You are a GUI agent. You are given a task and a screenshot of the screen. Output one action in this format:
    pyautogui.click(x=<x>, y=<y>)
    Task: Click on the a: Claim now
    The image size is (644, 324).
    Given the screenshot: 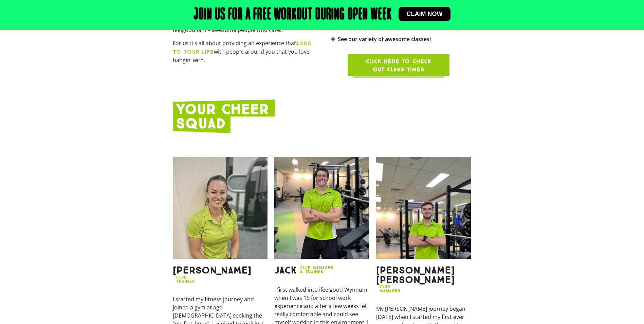 What is the action you would take?
    pyautogui.click(x=425, y=14)
    